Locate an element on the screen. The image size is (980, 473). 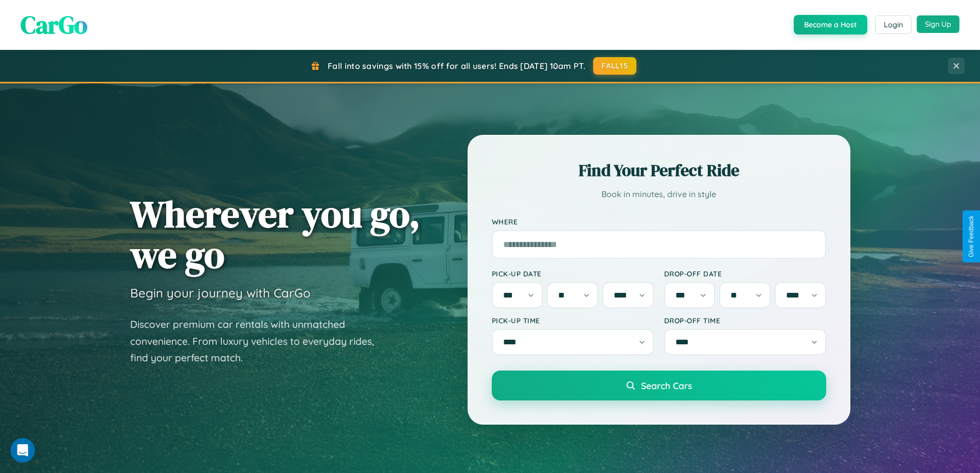
button: FALL15 is located at coordinates (615, 66).